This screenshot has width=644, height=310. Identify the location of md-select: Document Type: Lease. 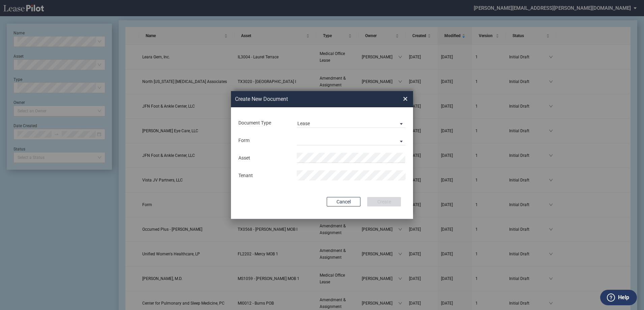
(351, 123).